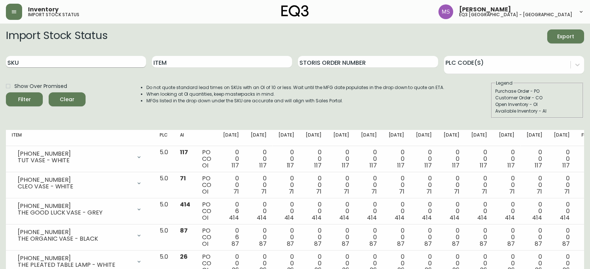 Image resolution: width=590 pixels, height=269 pixels. Describe the element at coordinates (446, 12) in the screenshot. I see `img: 1b6e43211f6f3cc0b0729c9049b8e7af` at that location.